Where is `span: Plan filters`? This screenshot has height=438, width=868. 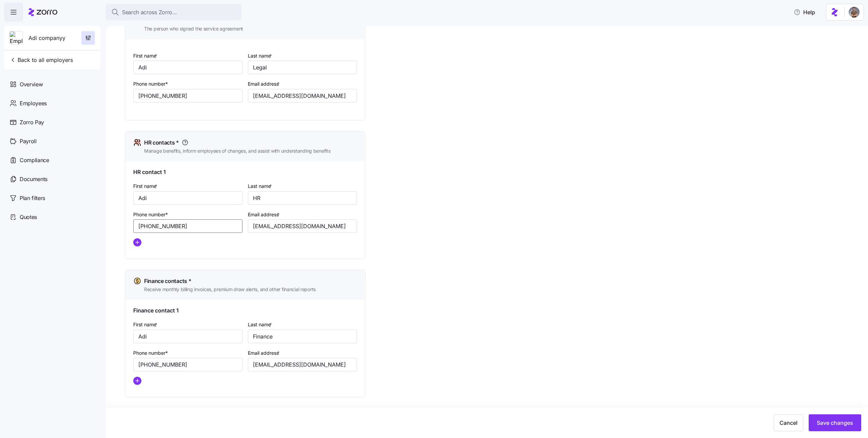 span: Plan filters is located at coordinates (33, 198).